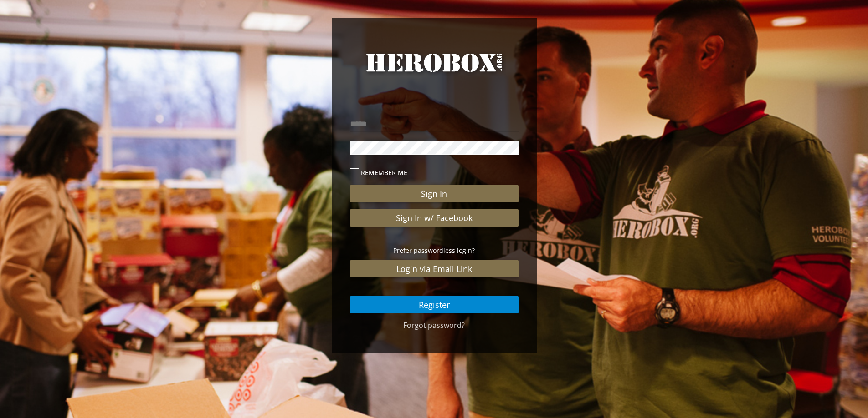 The height and width of the screenshot is (418, 868). What do you see at coordinates (434, 194) in the screenshot?
I see `button: Sign In` at bounding box center [434, 194].